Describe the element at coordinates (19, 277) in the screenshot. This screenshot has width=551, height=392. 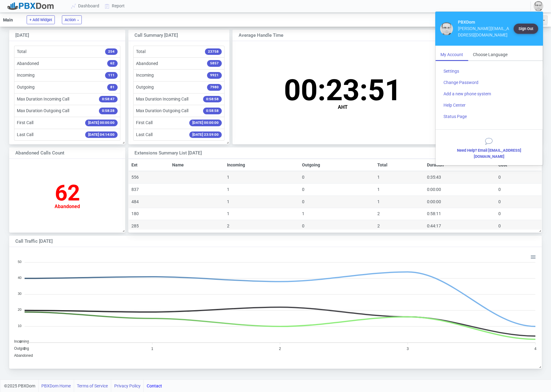
I see `tspan: 40` at that location.